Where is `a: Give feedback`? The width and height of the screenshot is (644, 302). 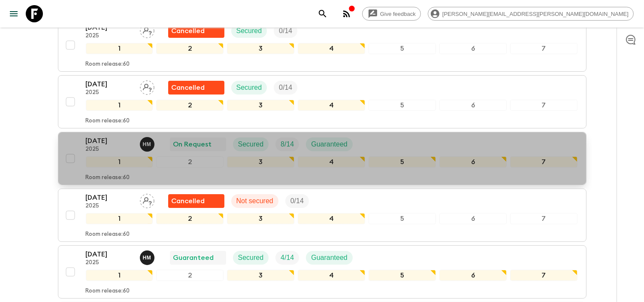
a: Give feedback is located at coordinates (391, 14).